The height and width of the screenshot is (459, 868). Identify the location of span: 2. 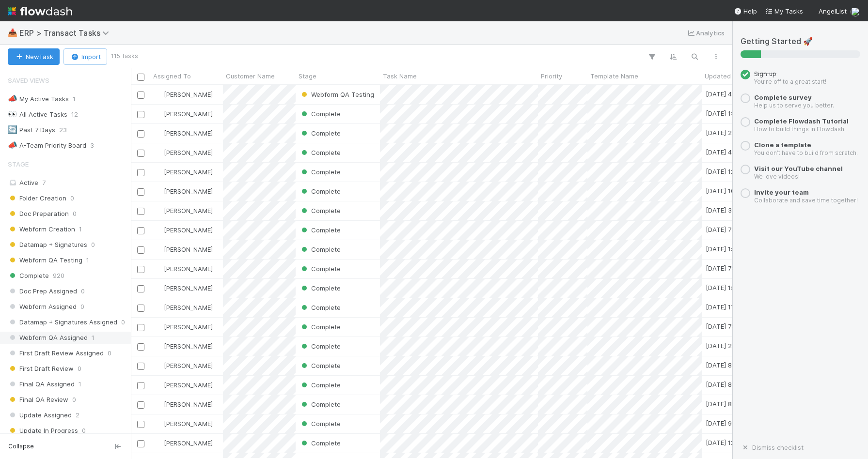
(78, 415).